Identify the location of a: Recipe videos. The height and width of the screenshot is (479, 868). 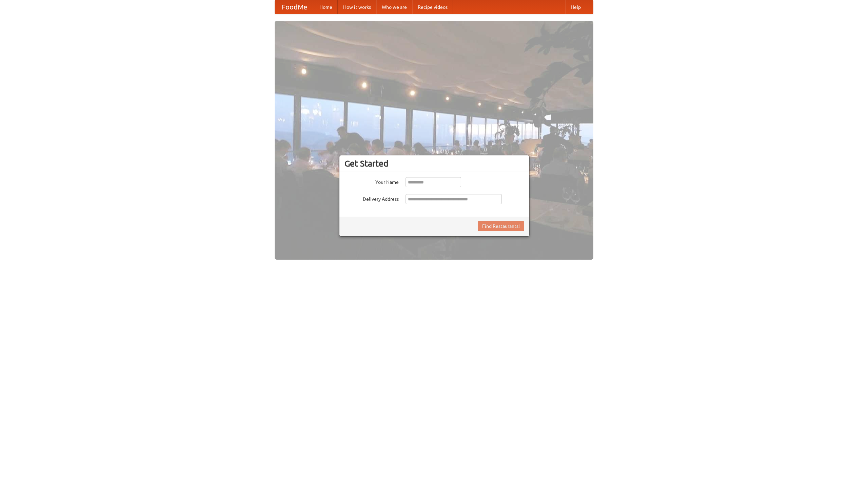
(432, 7).